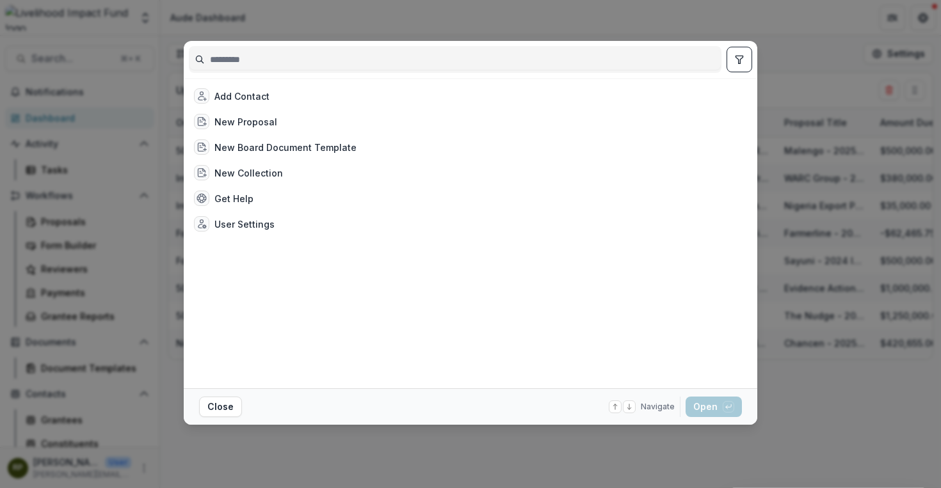 The height and width of the screenshot is (488, 941). I want to click on div: New Board Document Template, so click(286, 147).